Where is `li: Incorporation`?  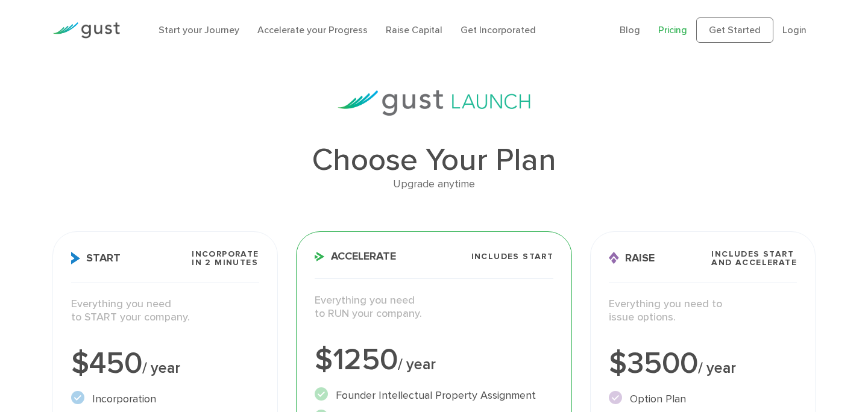
li: Incorporation is located at coordinates (165, 399).